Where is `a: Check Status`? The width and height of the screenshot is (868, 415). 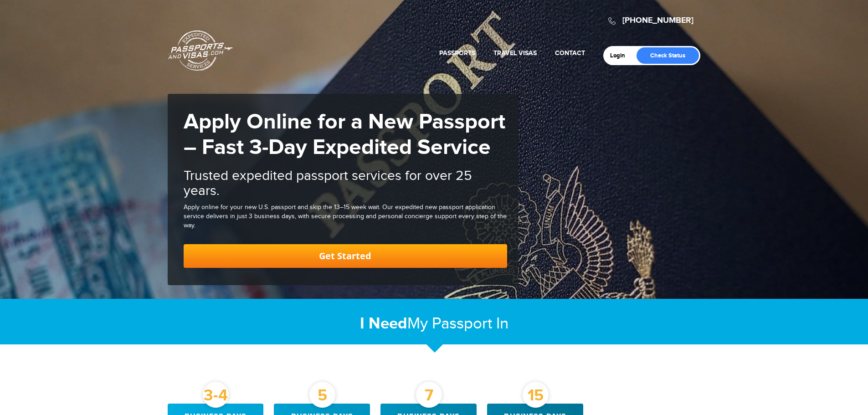
a: Check Status is located at coordinates (668, 56).